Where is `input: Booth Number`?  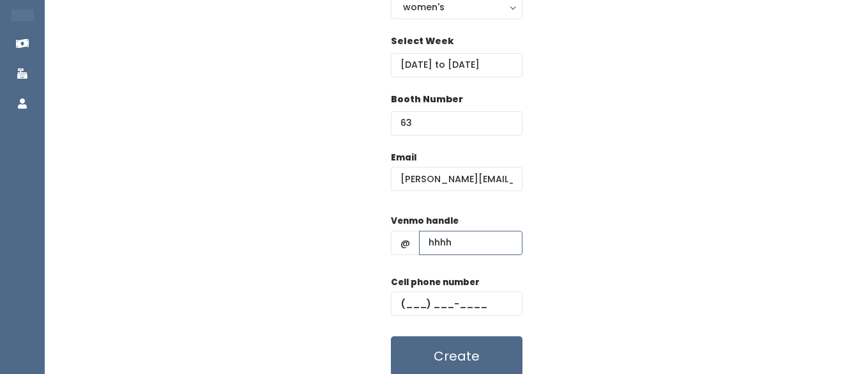
input: Booth Number is located at coordinates (456, 124).